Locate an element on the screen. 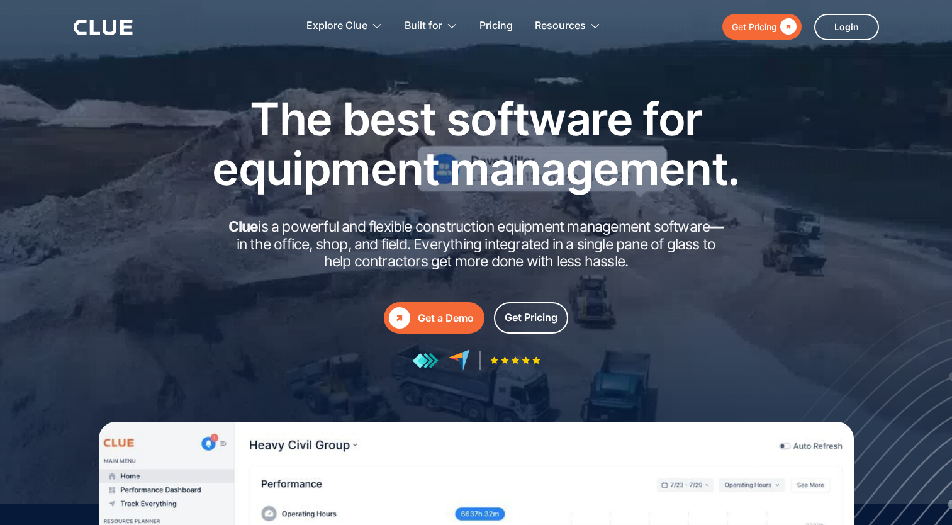 This screenshot has height=525, width=952. img: reviews at getapp is located at coordinates (425, 360).